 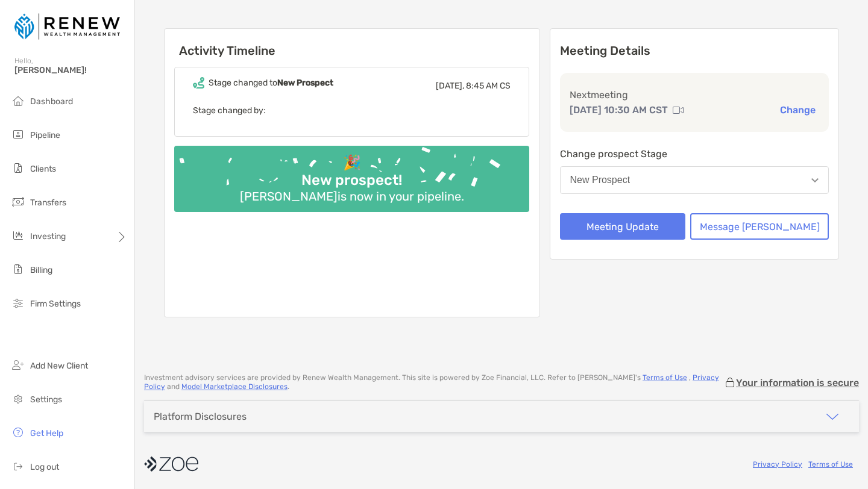 I want to click on span: Transfers, so click(x=48, y=202).